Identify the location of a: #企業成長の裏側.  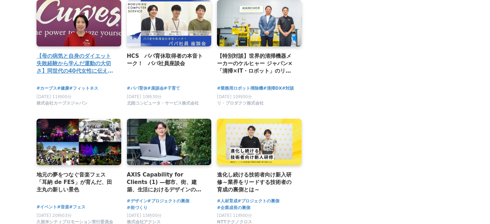
(234, 208).